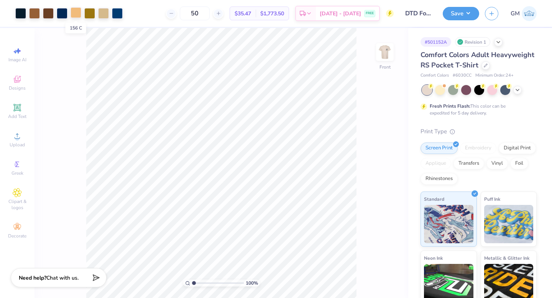 This screenshot has height=298, width=552. What do you see at coordinates (385, 52) in the screenshot?
I see `img: Front` at bounding box center [385, 52].